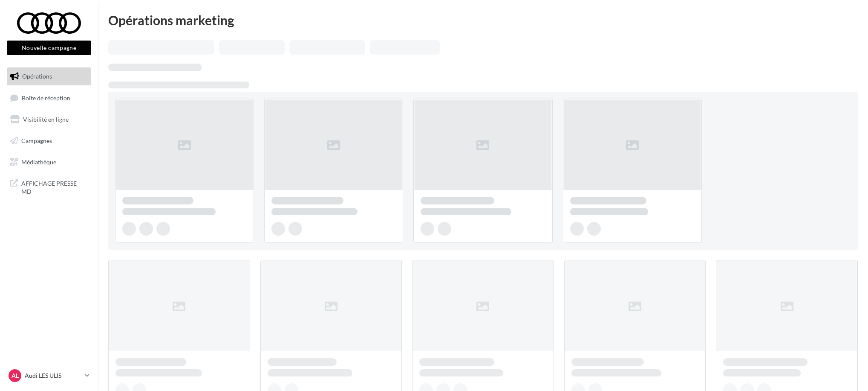  I want to click on span: Campagnes, so click(36, 140).